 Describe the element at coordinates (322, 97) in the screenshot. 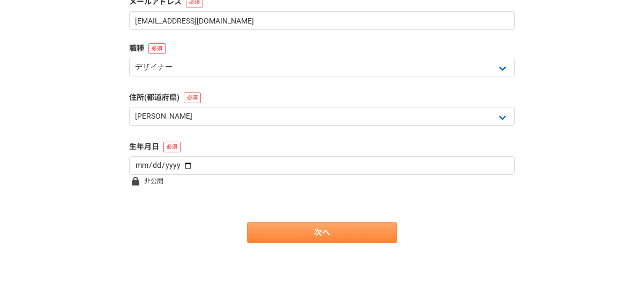

I see `label: 住所(都道府県)` at that location.